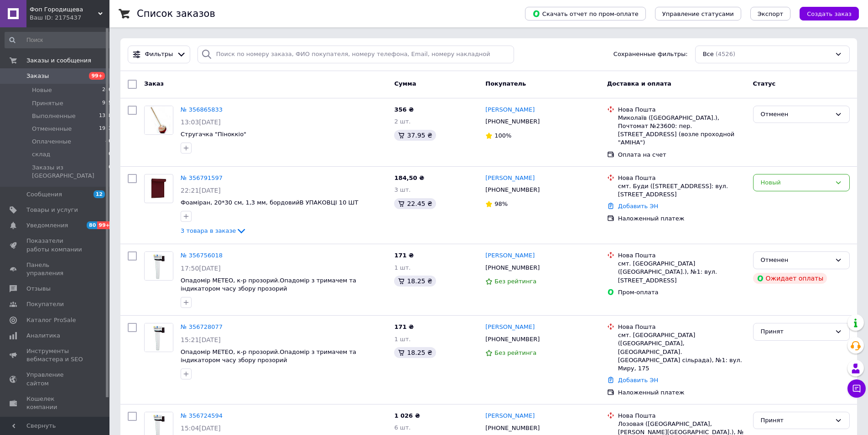 Image resolution: width=868 pixels, height=435 pixels. I want to click on span: (4526), so click(725, 54).